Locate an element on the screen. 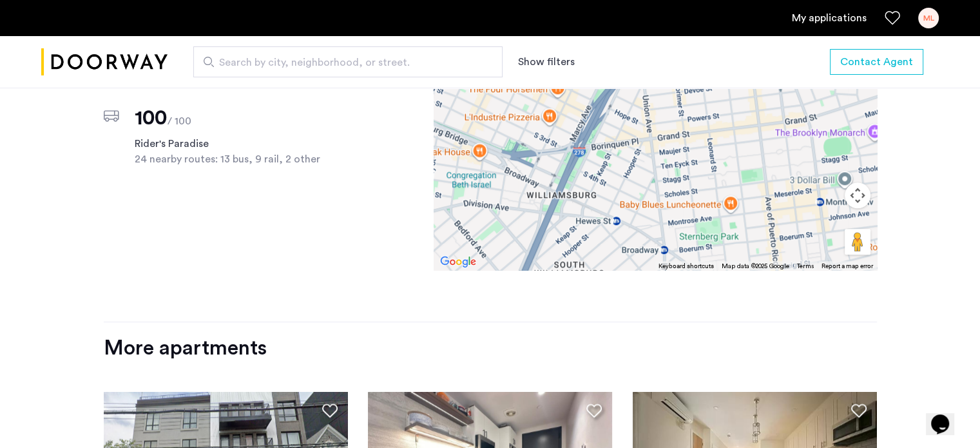 This screenshot has height=448, width=980. button: Show or hide filters is located at coordinates (546, 62).